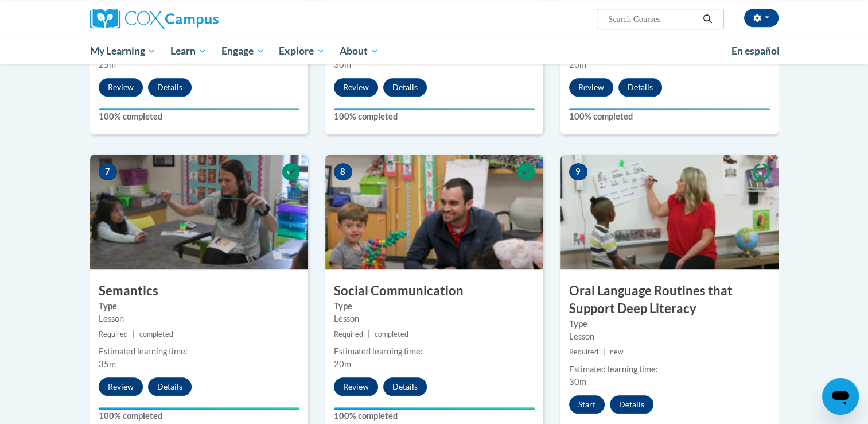 The image size is (868, 424). Describe the element at coordinates (587, 404) in the screenshot. I see `button: Start` at that location.